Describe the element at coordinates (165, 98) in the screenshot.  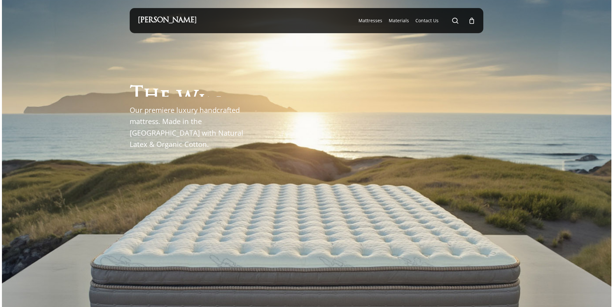
I see `span: e` at that location.